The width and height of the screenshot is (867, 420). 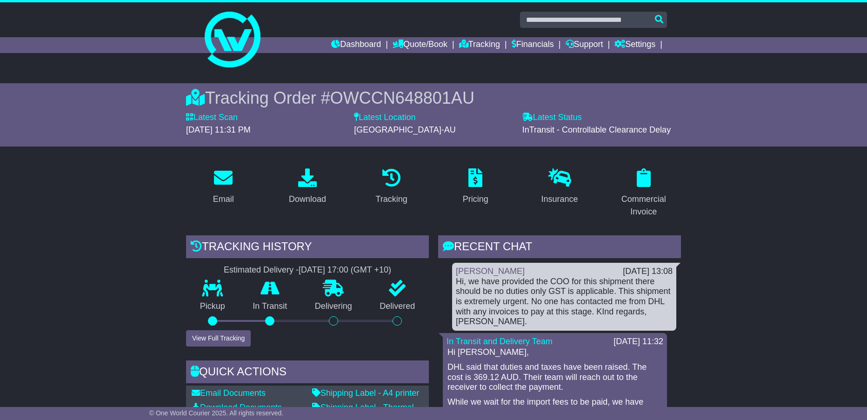 I want to click on span: InTransit - Controllable Clearance Delay, so click(x=596, y=130).